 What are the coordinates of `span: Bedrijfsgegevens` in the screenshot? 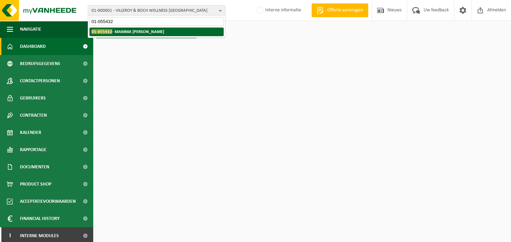 It's located at (40, 64).